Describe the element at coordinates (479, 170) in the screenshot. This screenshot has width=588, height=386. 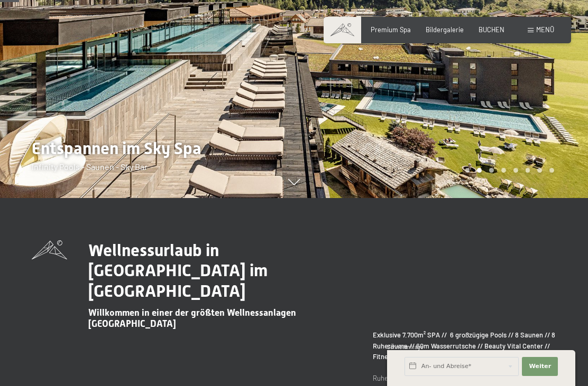
I see `div: Carousel Page 2 (Current Slide)` at that location.